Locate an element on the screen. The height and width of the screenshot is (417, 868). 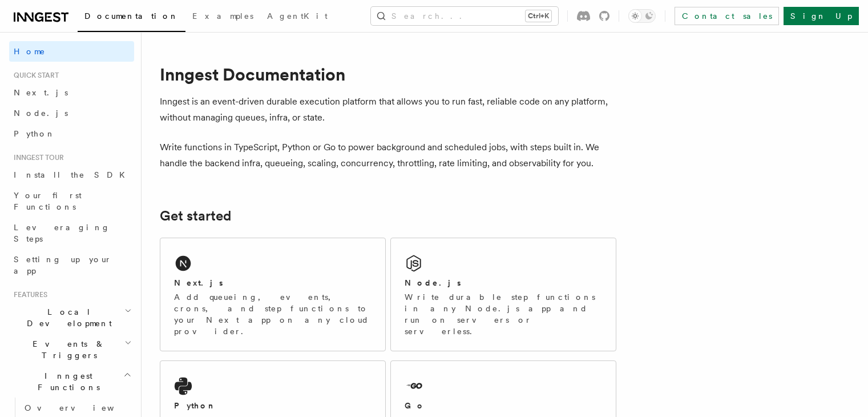
a: Examples is located at coordinates (223, 18).